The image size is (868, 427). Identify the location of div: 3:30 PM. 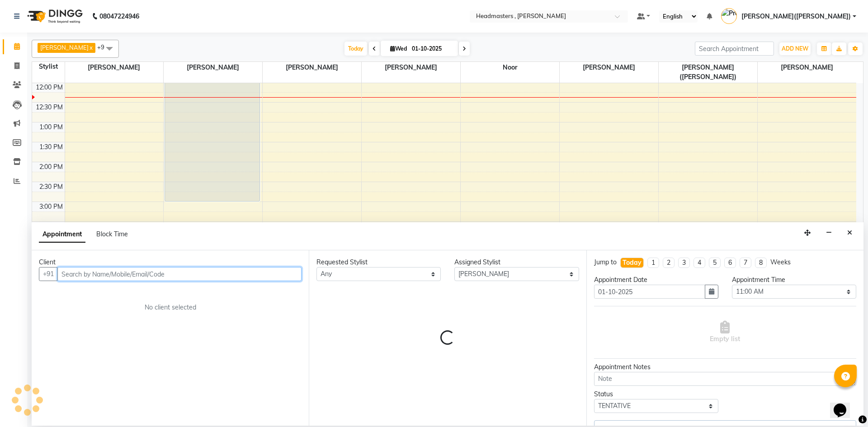
(51, 227).